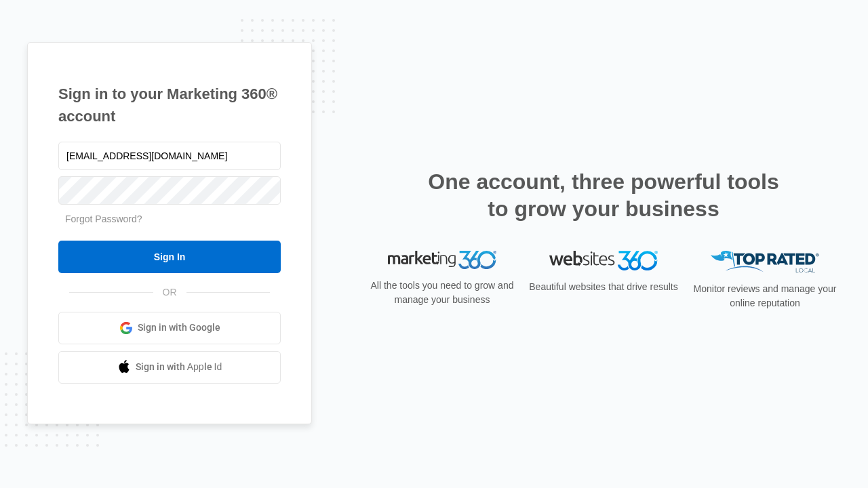 This screenshot has width=868, height=488. Describe the element at coordinates (604, 195) in the screenshot. I see `h2: One account, three powerful tools to grow your business` at that location.